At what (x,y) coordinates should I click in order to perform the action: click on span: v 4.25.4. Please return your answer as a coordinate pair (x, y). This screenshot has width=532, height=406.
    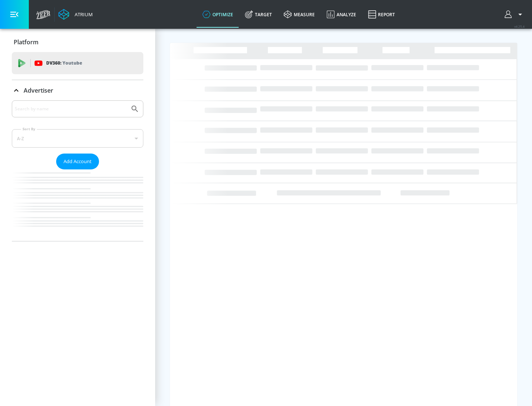
    Looking at the image, I should click on (519, 26).